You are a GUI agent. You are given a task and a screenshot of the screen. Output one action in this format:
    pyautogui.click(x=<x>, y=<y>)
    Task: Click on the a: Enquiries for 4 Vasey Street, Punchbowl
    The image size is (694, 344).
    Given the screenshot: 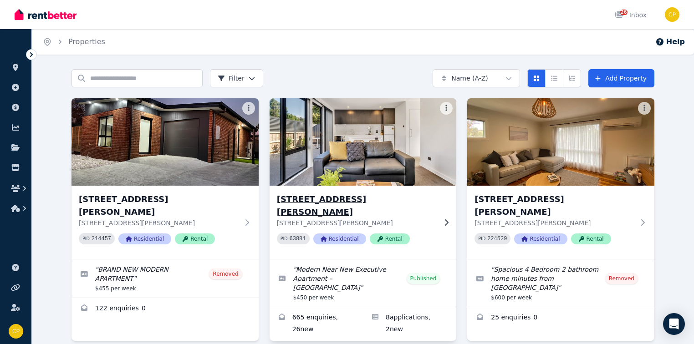 What is the action you would take?
    pyautogui.click(x=560, y=318)
    